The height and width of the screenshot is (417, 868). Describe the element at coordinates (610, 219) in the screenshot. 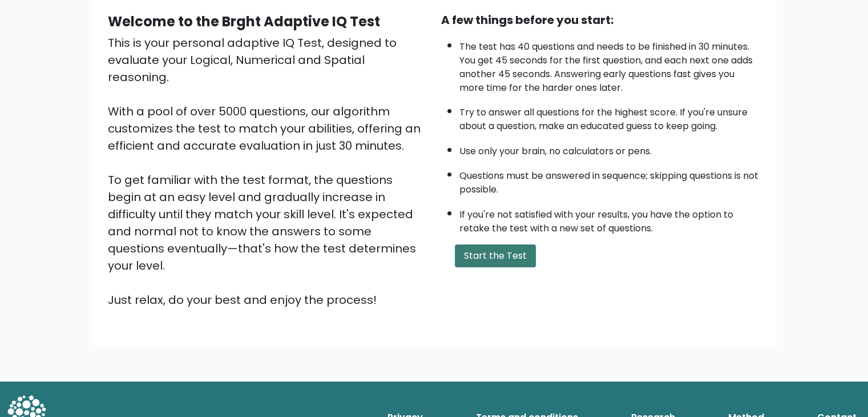

I see `li: If you're not satisfied with your results, you have the option to retake the test with a new set ...` at that location.